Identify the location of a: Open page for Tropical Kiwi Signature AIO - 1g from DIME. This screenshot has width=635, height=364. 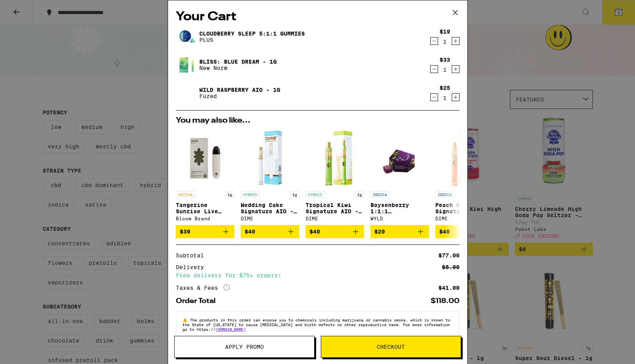
(335, 176).